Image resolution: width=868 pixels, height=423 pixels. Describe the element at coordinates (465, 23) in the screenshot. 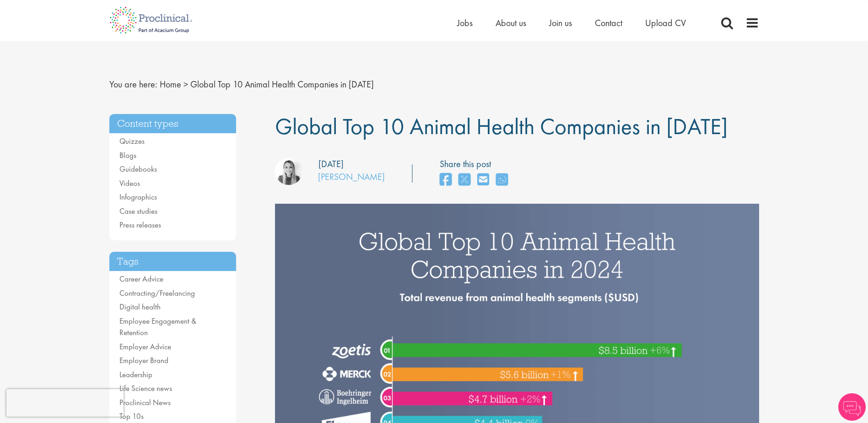

I see `span: Jobs` at that location.